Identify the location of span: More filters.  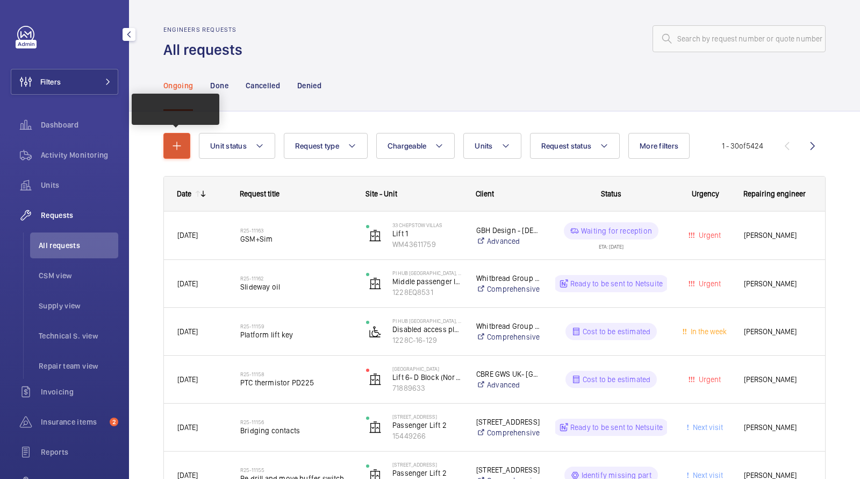
(659, 146).